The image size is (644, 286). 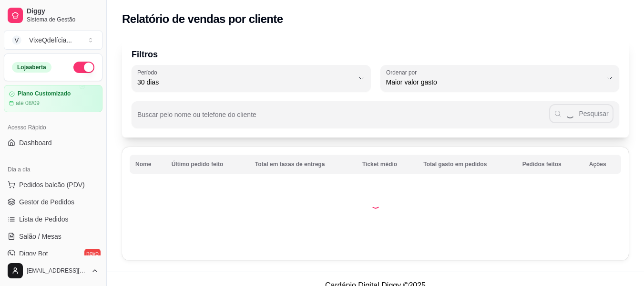 What do you see at coordinates (53, 98) in the screenshot?
I see `a: Plano Customizadoaté 08/09` at bounding box center [53, 98].